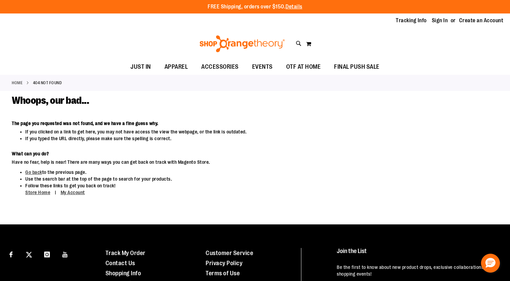  What do you see at coordinates (440, 21) in the screenshot?
I see `a: Sign In` at bounding box center [440, 21].